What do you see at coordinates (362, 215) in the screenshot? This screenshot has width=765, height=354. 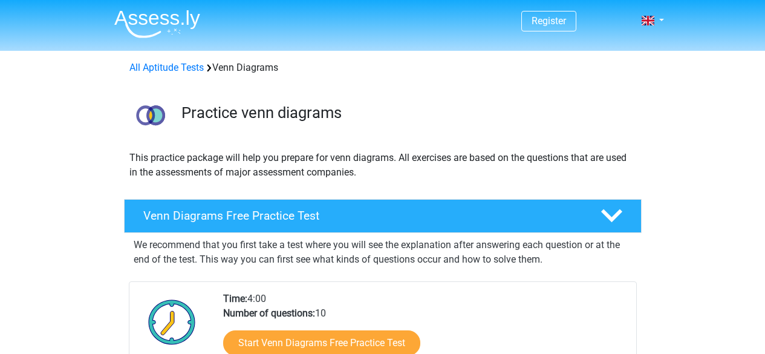 I see `h4: Venn Diagrams Free Practice Test` at bounding box center [362, 215].